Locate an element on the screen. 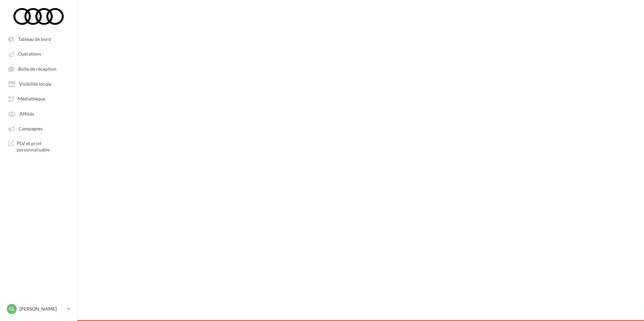 This screenshot has height=321, width=644. span: Campagnes is located at coordinates (31, 129).